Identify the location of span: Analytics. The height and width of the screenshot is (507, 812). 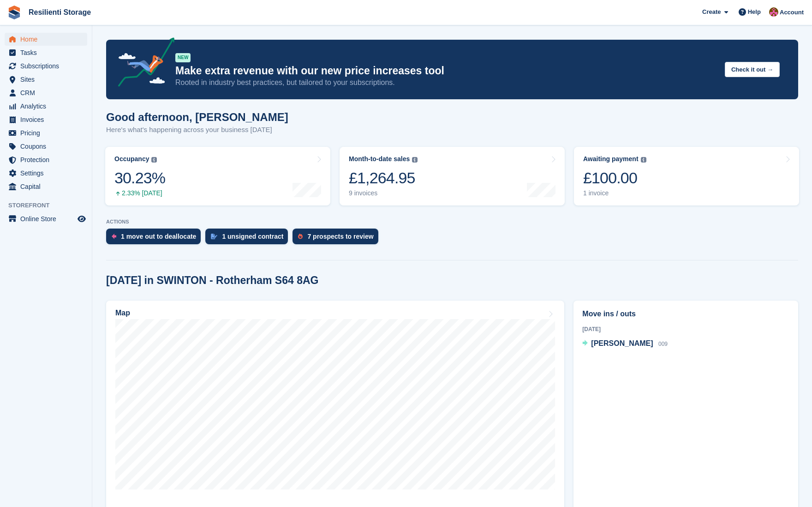
(48, 106).